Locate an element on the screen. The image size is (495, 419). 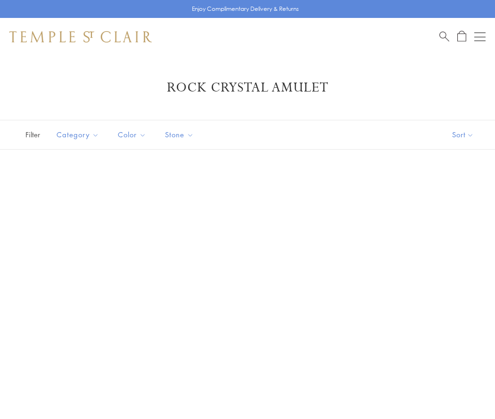
h1: Rock Crystal Amulet is located at coordinates (248, 88).